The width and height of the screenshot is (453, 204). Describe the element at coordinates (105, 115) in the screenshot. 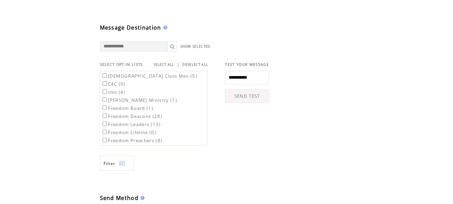

I see `input: Freedom Deacons (28)` at that location.